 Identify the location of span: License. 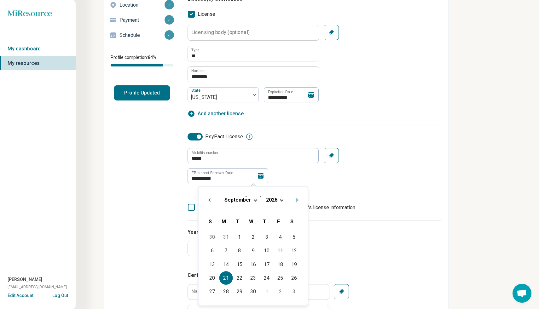
(207, 14).